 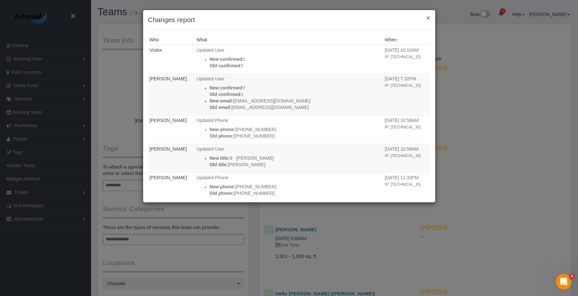 What do you see at coordinates (406, 40) in the screenshot?
I see `th: When` at bounding box center [406, 40].